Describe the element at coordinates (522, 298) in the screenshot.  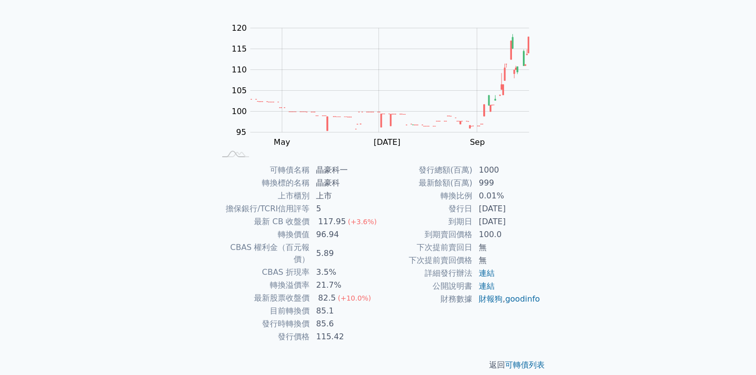
I see `a: goodinfo` at that location.